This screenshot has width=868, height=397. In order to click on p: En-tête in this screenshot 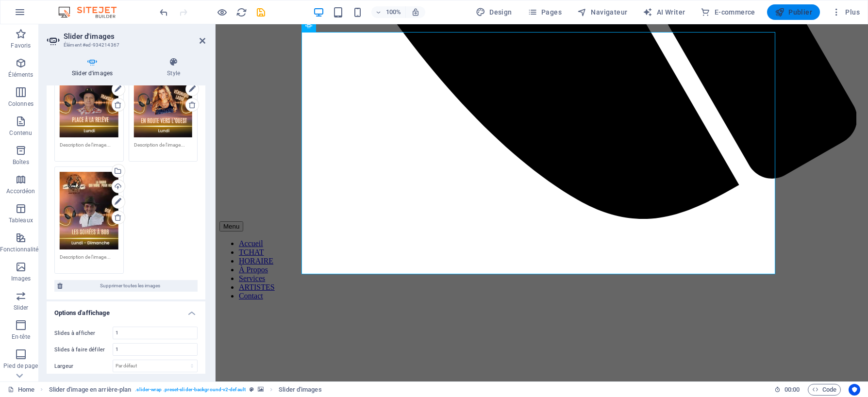, I will do `click(21, 337)`.